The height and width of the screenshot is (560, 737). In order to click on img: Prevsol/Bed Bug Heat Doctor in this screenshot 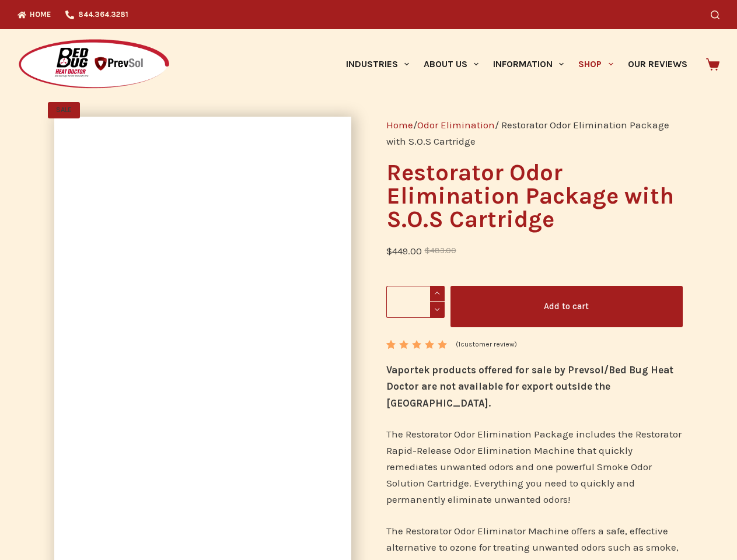, I will do `click(94, 64)`.